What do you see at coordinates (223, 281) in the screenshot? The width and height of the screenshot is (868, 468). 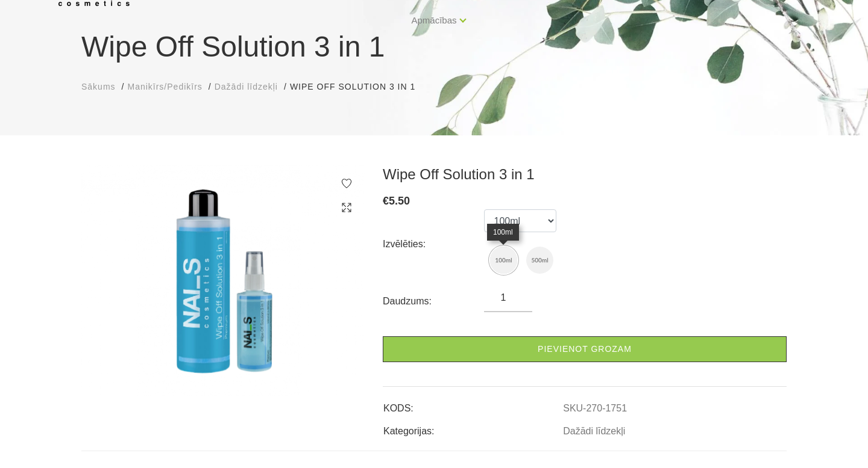 I see `img: Wipe Off Solution 3 in 1` at bounding box center [223, 281].